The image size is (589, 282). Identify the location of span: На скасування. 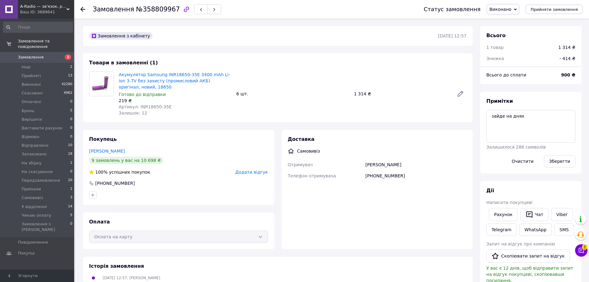
(37, 172).